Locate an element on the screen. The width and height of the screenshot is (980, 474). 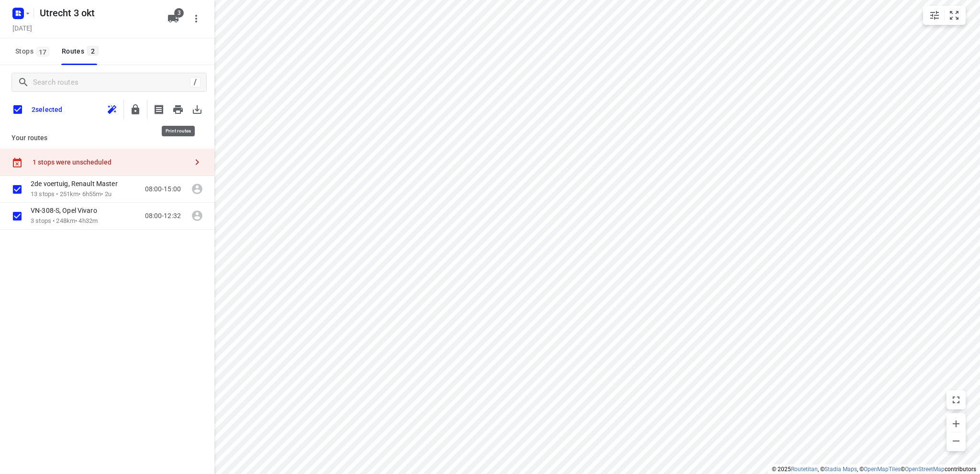
p: Your routes is located at coordinates (107, 138).